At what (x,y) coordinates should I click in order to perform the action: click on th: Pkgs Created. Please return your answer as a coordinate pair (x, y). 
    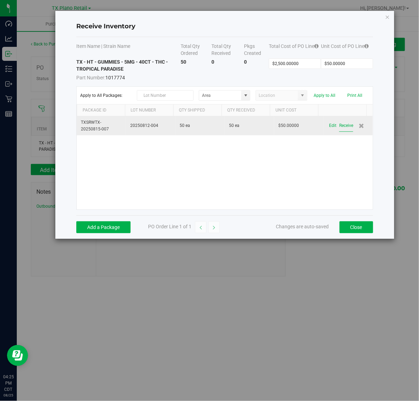
    Looking at the image, I should click on (256, 50).